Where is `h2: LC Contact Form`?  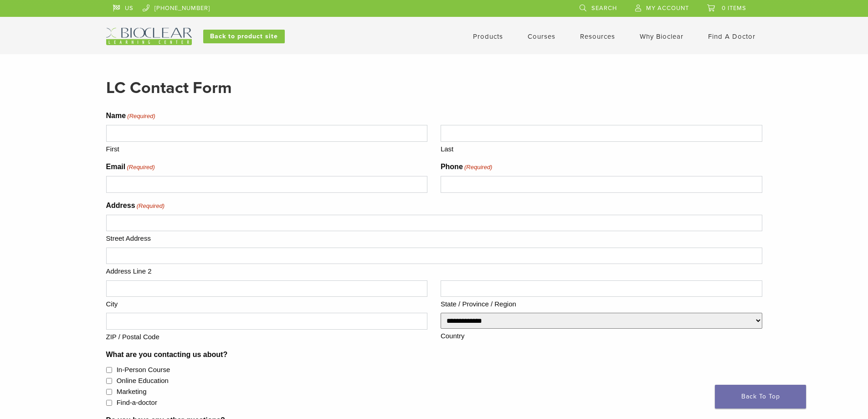 h2: LC Contact Form is located at coordinates (434, 88).